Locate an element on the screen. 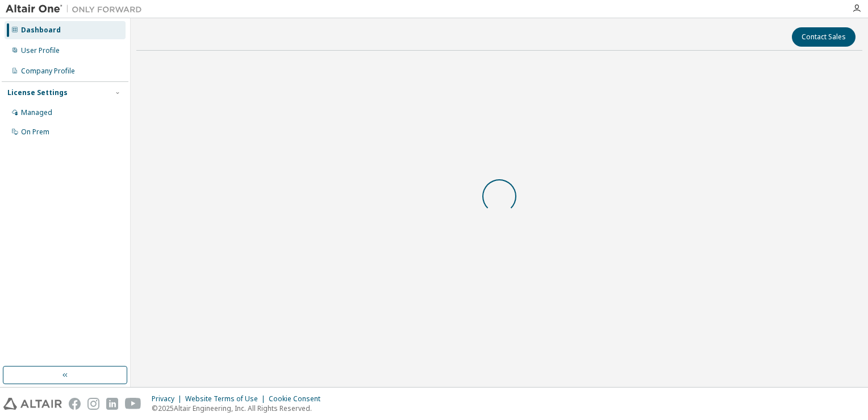 This screenshot has height=420, width=868. img: Altair One is located at coordinates (77, 9).